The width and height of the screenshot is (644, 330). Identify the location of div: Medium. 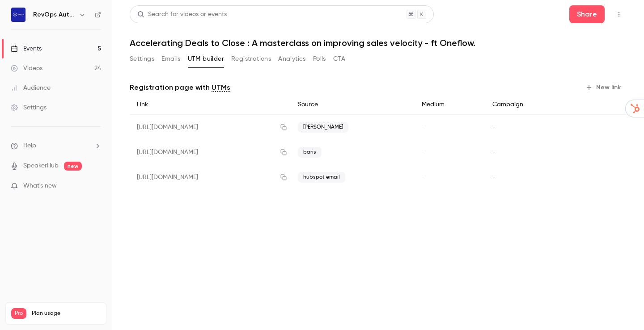
(450, 105).